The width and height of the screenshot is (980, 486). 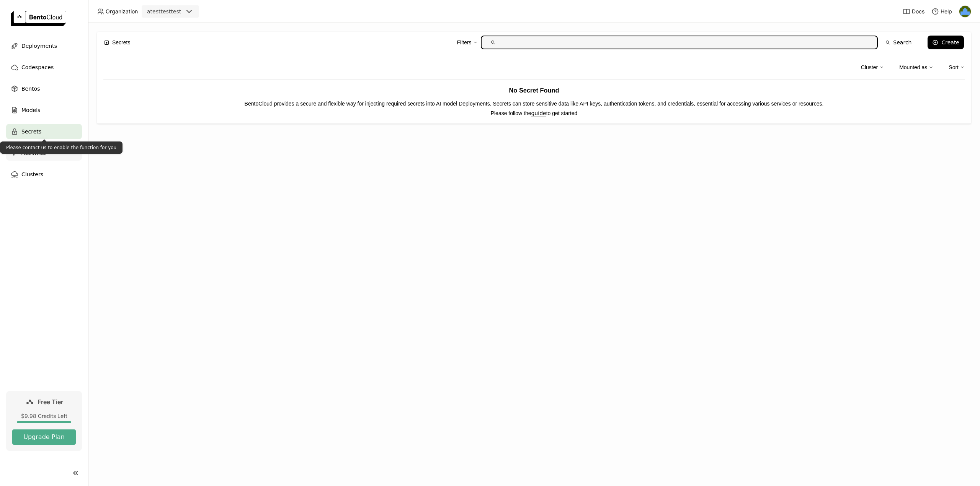 What do you see at coordinates (950, 43) in the screenshot?
I see `div: Create` at bounding box center [950, 43].